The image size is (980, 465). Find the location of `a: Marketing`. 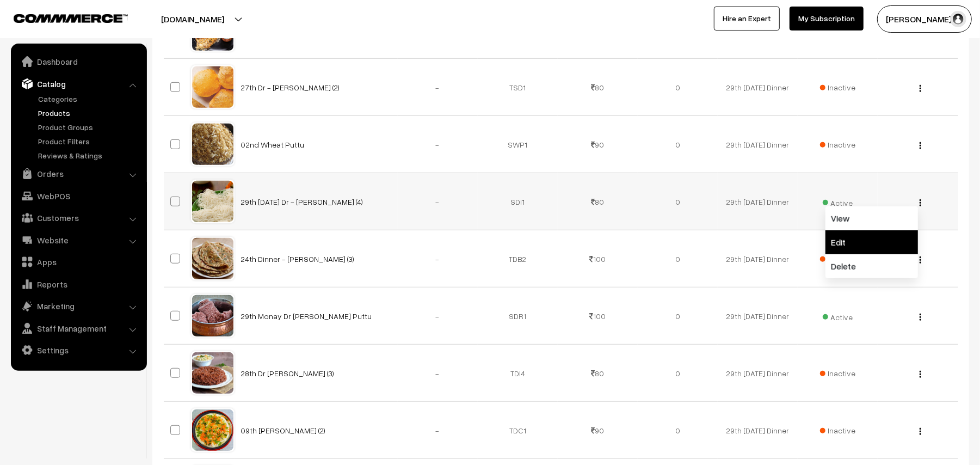

a: Marketing is located at coordinates (79, 306).